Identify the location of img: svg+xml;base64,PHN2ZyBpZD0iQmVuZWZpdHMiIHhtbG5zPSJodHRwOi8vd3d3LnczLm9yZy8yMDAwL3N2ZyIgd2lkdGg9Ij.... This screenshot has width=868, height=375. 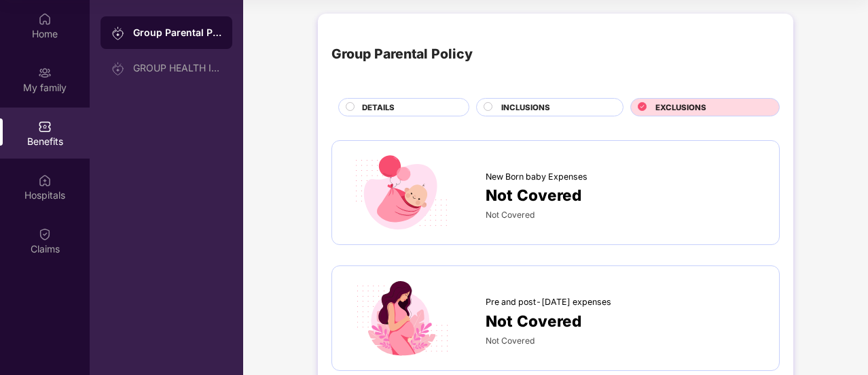
(45, 127).